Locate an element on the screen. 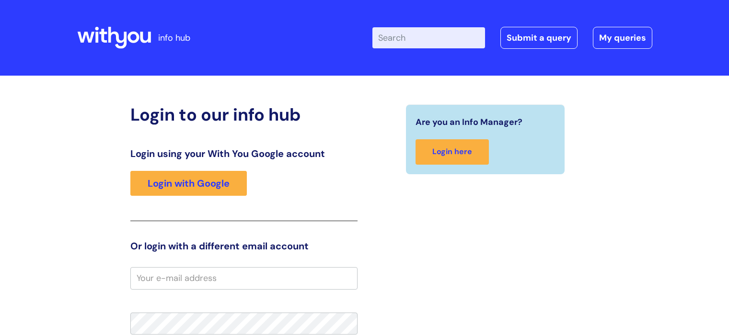 The image size is (729, 336). span: Are you an Info Manager? is located at coordinates (468, 122).